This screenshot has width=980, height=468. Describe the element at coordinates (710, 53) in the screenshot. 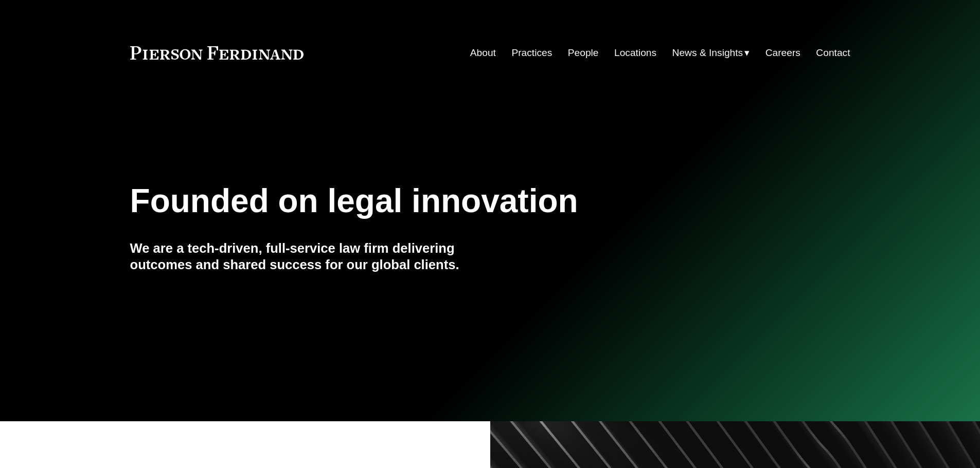

I see `a: folder dropdown` at that location.